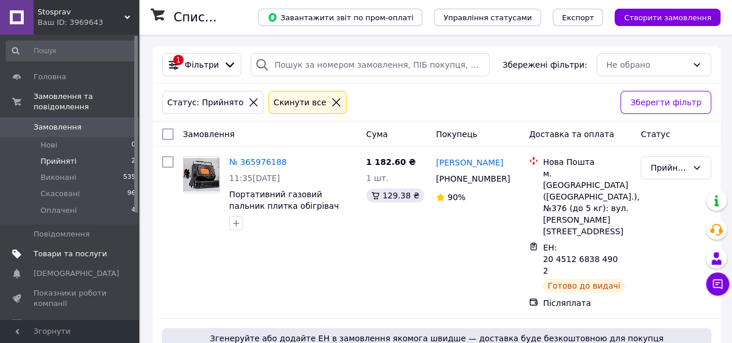  I want to click on span: 96, so click(131, 194).